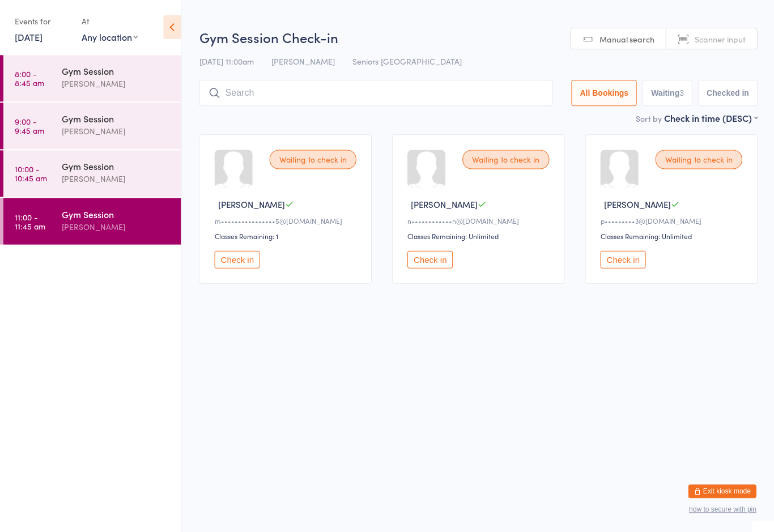  Describe the element at coordinates (287, 236) in the screenshot. I see `div: Classes Remaining: 1` at that location.